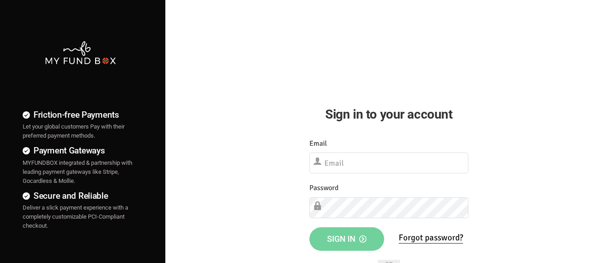 The image size is (612, 263). Describe the element at coordinates (80, 196) in the screenshot. I see `h4: Secure and Reliable` at that location.